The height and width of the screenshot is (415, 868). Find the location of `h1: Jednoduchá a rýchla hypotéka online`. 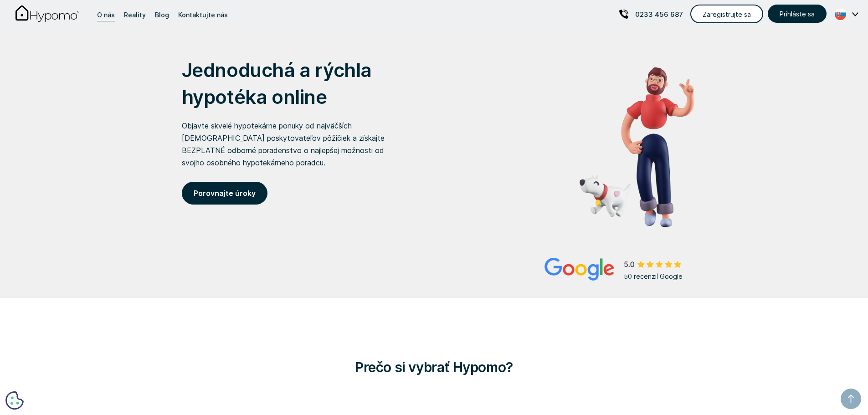

h1: Jednoduchá a rýchla hypotéka online is located at coordinates (293, 84).